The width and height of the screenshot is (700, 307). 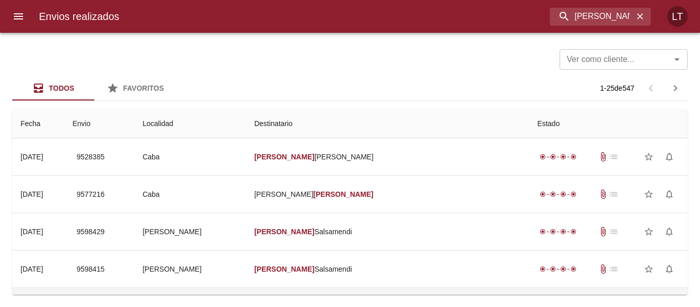 What do you see at coordinates (99, 123) in the screenshot?
I see `th: Envio` at bounding box center [99, 123].